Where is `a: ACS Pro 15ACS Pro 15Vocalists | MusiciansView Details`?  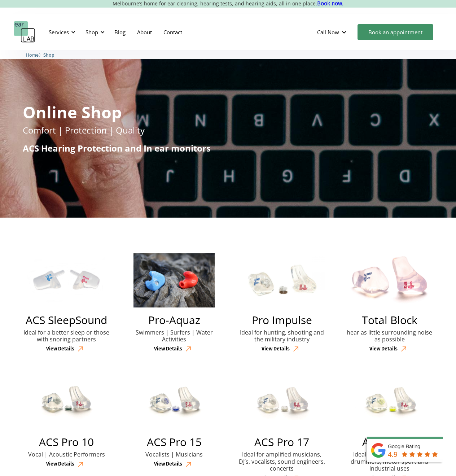 a: ACS Pro 15ACS Pro 15Vocalists | MusiciansView Details is located at coordinates (174, 422).